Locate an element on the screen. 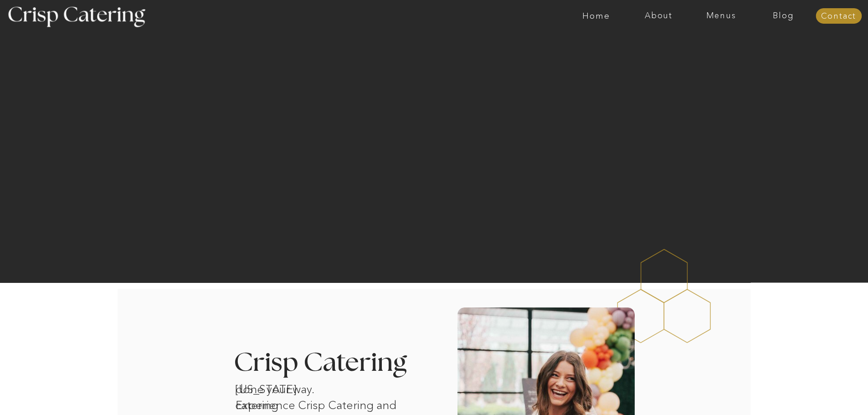 The height and width of the screenshot is (415, 868). nav: About is located at coordinates (658, 16).